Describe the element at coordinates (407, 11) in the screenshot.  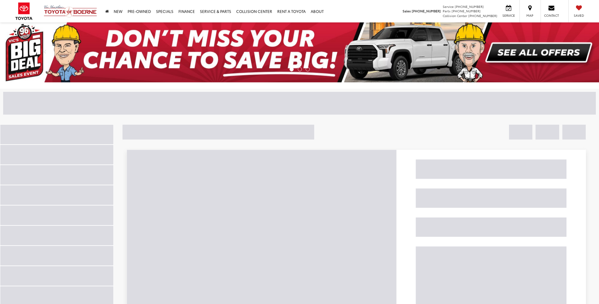
I see `span: Sales` at that location.